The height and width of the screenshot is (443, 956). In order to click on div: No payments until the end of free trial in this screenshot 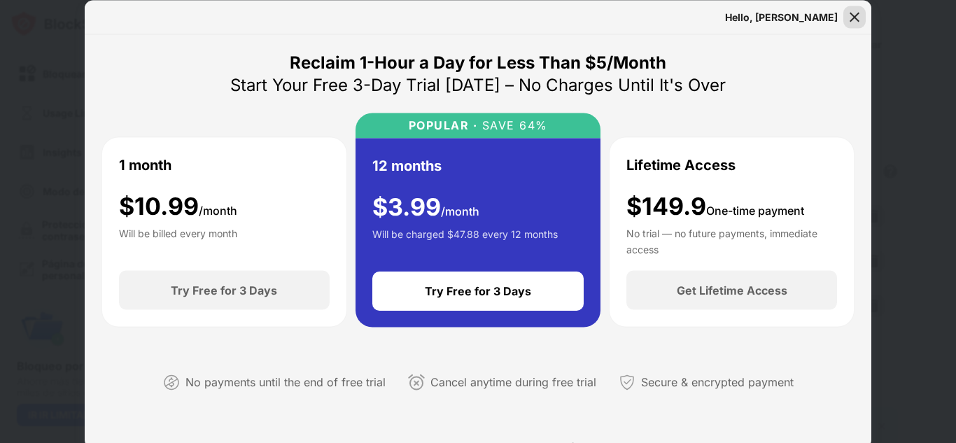, I will do `click(286, 382)`.